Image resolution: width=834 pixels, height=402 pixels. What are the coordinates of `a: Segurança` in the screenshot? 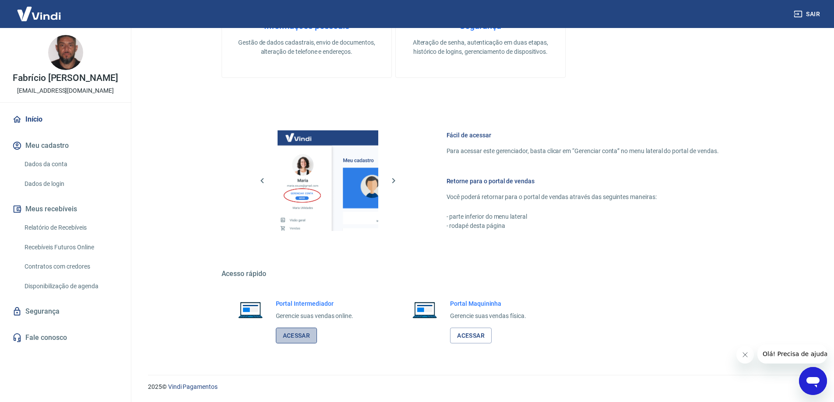 It's located at (65, 312).